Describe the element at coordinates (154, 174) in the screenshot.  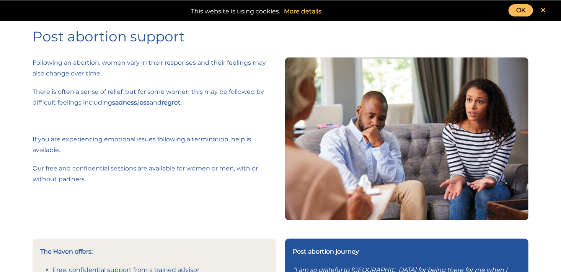
I see `p: Our free and confidential sessions are available for women or men, with or without partners.` at that location.